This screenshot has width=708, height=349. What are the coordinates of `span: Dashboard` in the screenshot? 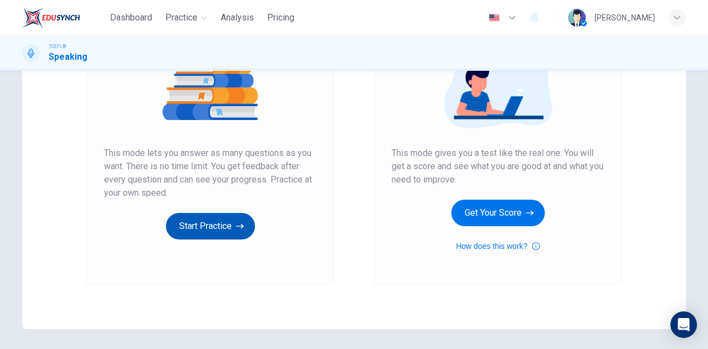 It's located at (131, 18).